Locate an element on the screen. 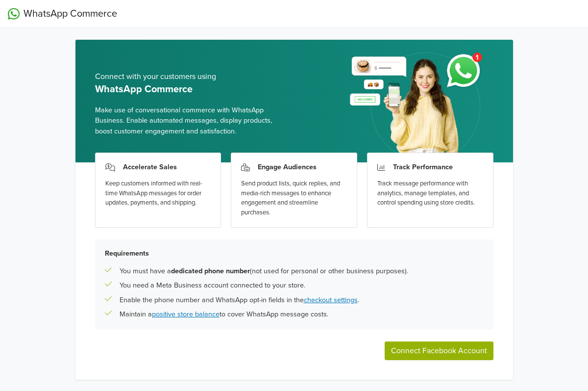 The width and height of the screenshot is (588, 391). b: dedicated phone number is located at coordinates (210, 271).